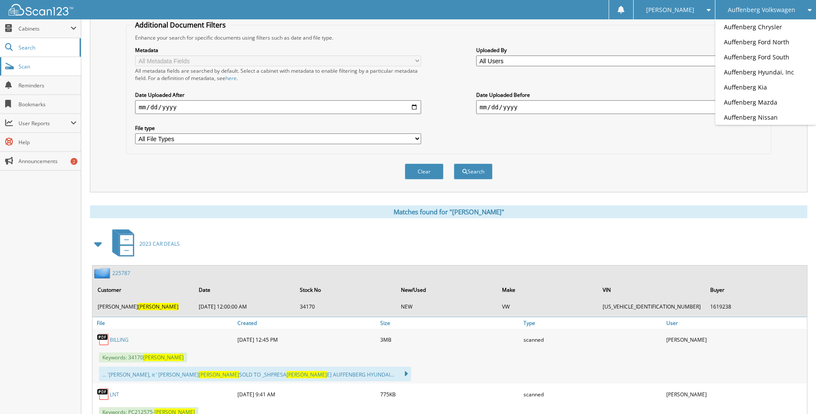 Image resolution: width=816 pixels, height=414 pixels. What do you see at coordinates (447, 290) in the screenshot?
I see `th: New/Used` at bounding box center [447, 290].